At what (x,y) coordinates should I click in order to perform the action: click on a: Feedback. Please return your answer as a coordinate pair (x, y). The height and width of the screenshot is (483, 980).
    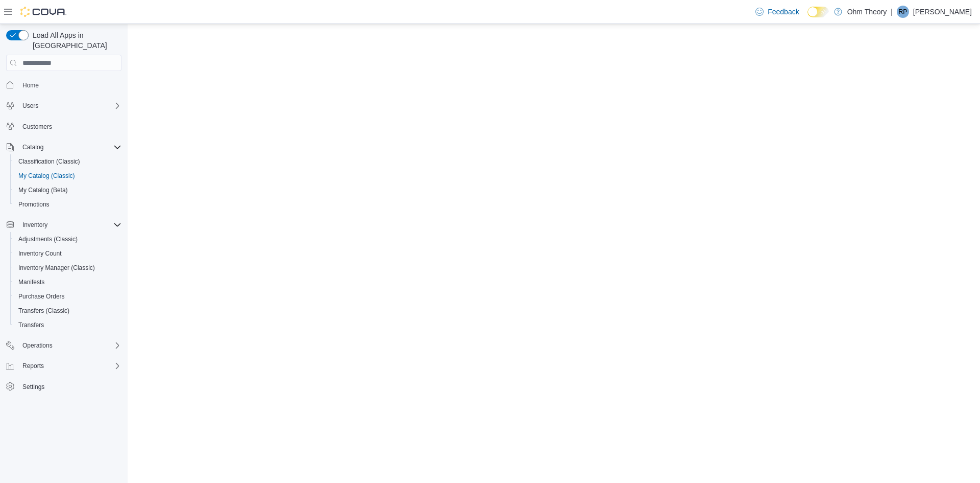
    Looking at the image, I should click on (777, 12).